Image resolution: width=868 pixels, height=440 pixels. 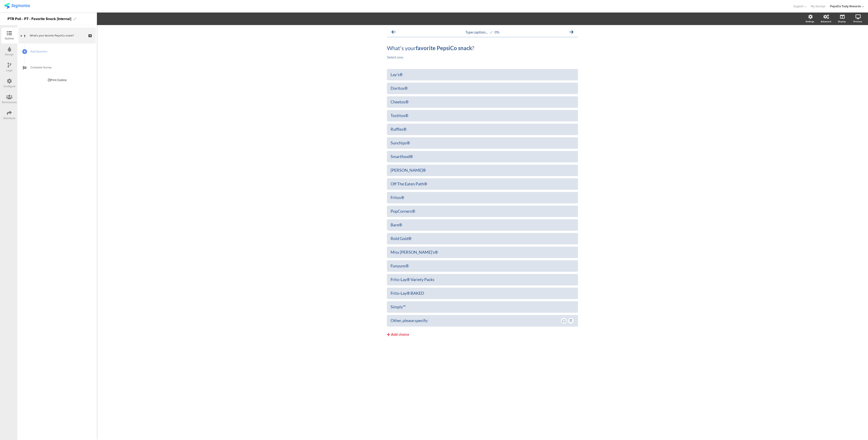 What do you see at coordinates (25, 36) in the screenshot?
I see `span: 1` at bounding box center [25, 36].